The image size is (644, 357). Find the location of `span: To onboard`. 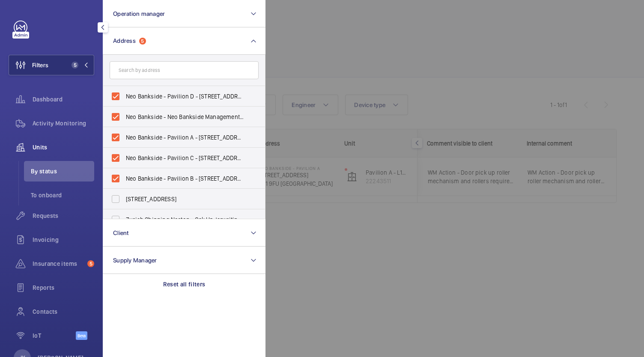

span: To onboard is located at coordinates (63, 195).